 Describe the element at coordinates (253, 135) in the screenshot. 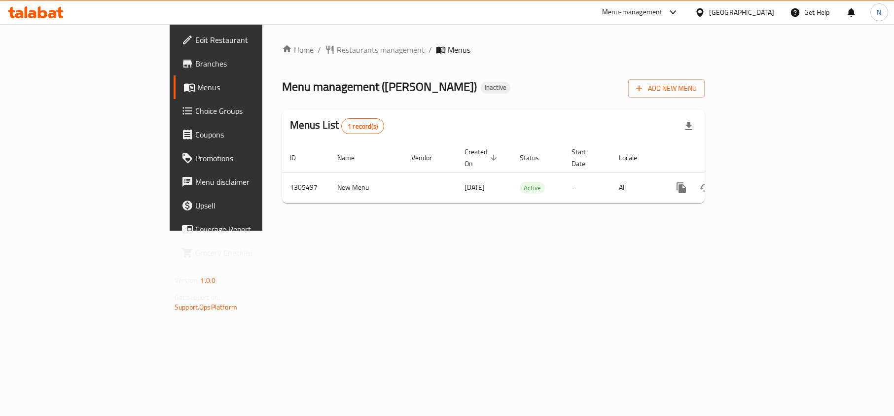

I see `span: Coupons` at that location.